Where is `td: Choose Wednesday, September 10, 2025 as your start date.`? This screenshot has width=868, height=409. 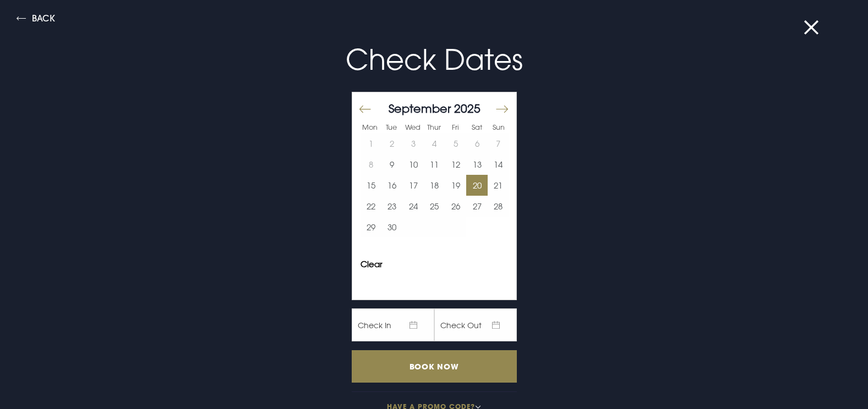
td: Choose Wednesday, September 10, 2025 as your start date. is located at coordinates (414, 164).